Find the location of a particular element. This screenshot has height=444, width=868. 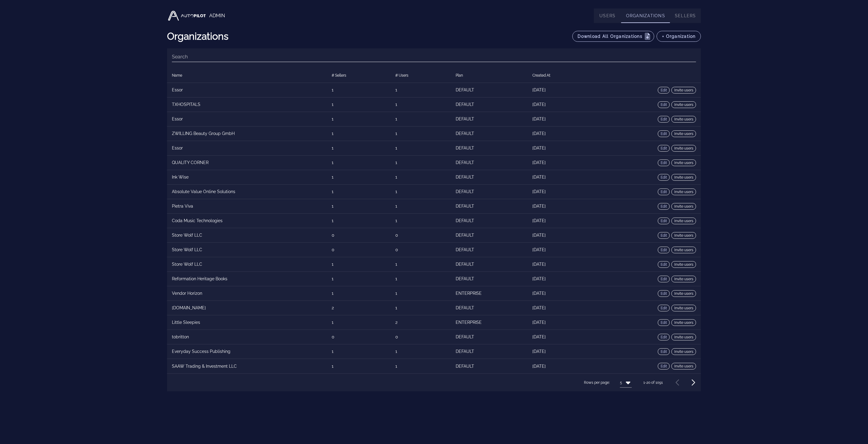

td: Vendor Horizon is located at coordinates (247, 294).